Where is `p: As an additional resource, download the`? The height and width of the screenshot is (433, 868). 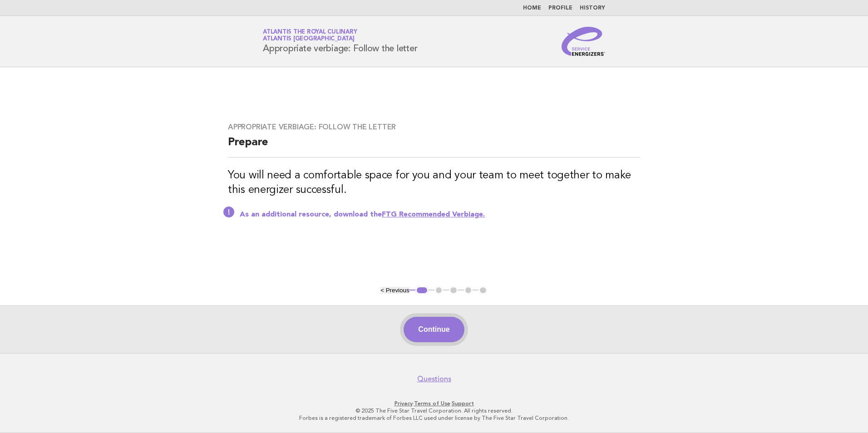 p: As an additional resource, download the is located at coordinates (440, 215).